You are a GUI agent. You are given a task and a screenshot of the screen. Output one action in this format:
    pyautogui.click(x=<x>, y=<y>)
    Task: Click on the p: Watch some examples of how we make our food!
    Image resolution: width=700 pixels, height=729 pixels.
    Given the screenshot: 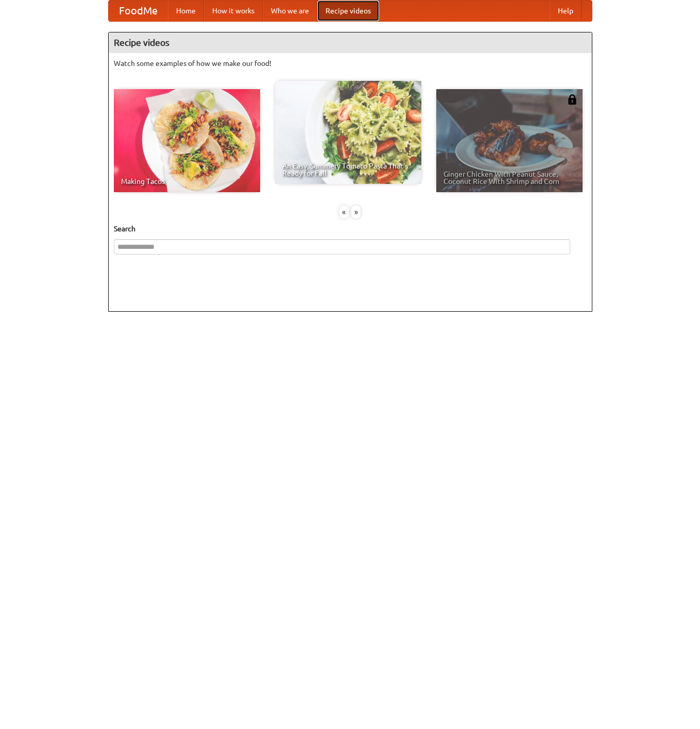 What is the action you would take?
    pyautogui.click(x=350, y=64)
    